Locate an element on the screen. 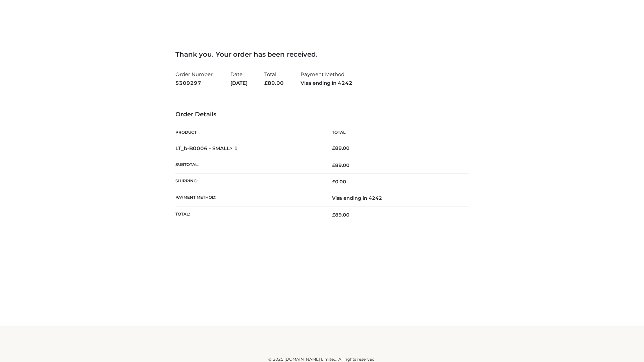  li: Payment Method: is located at coordinates (326, 79).